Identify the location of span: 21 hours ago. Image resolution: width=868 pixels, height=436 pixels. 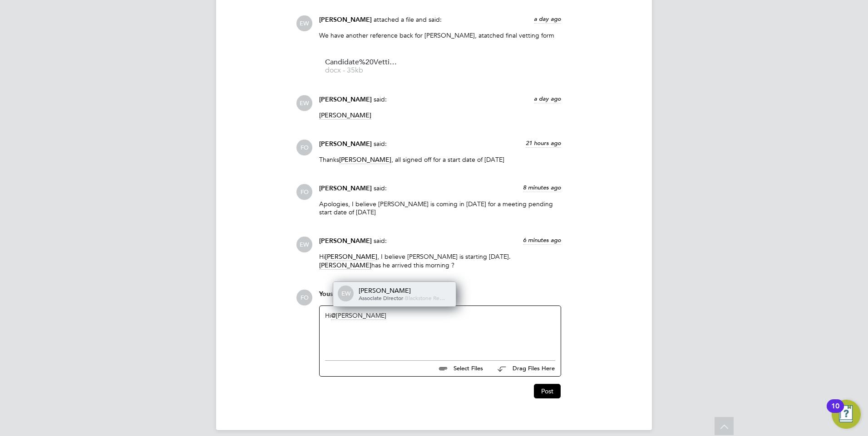
(543, 143).